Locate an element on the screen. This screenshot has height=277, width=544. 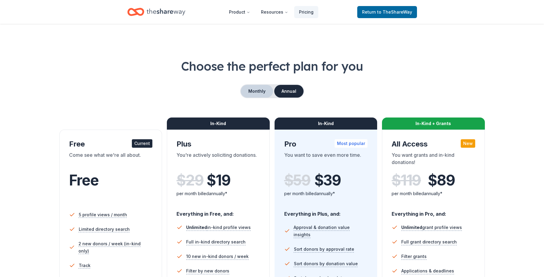
span: Track is located at coordinates (84, 265).